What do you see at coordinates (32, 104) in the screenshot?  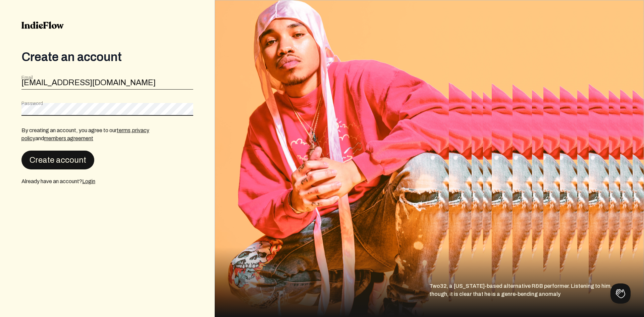 I see `label: Password` at bounding box center [32, 104].